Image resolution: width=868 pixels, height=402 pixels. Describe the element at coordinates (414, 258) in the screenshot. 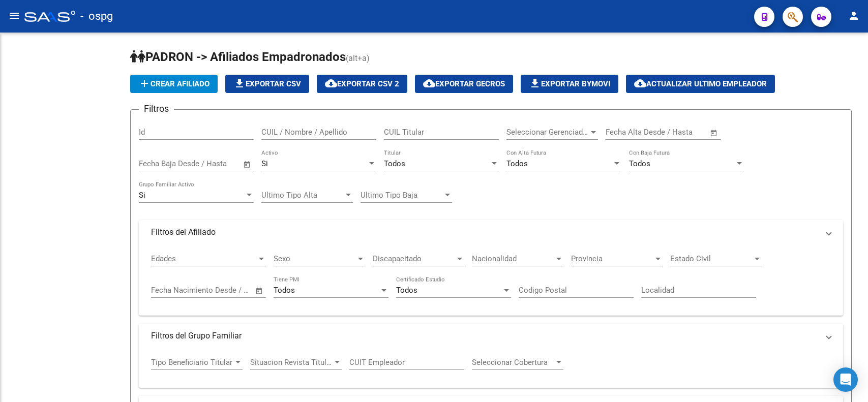

I see `span: Discapacitado` at that location.